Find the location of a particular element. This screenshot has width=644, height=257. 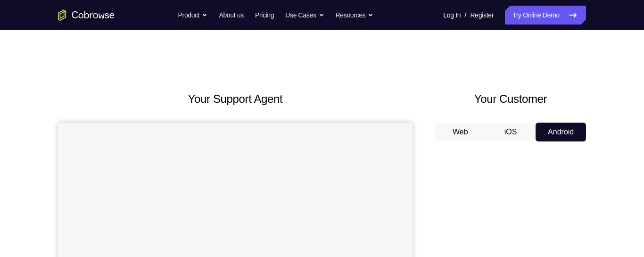

button: iOS is located at coordinates (510, 132).